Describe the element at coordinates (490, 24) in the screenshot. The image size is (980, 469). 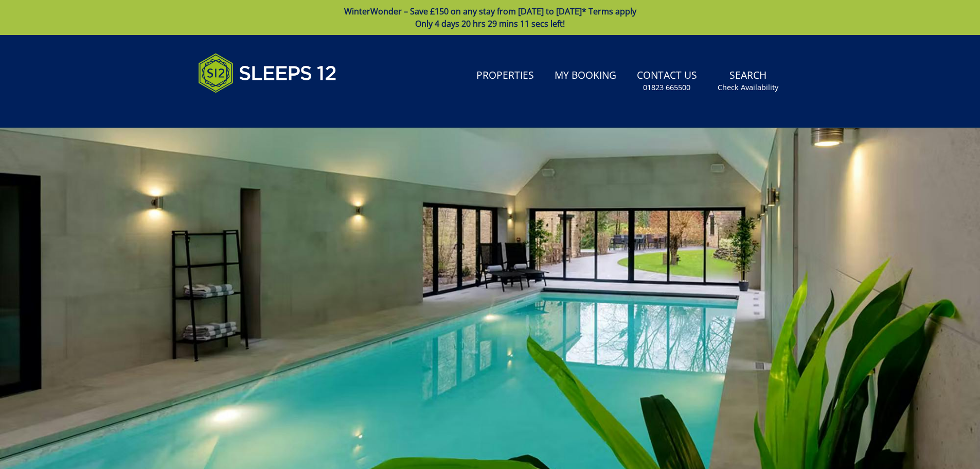
I see `span: Only 4 days 20 hrs 29 mins 11 secs left!` at that location.